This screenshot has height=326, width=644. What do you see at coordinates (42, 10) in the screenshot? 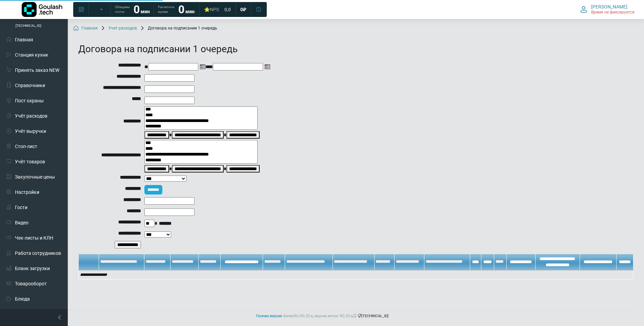
I see `img: Логотип компании Goulash.tech` at bounding box center [42, 10].